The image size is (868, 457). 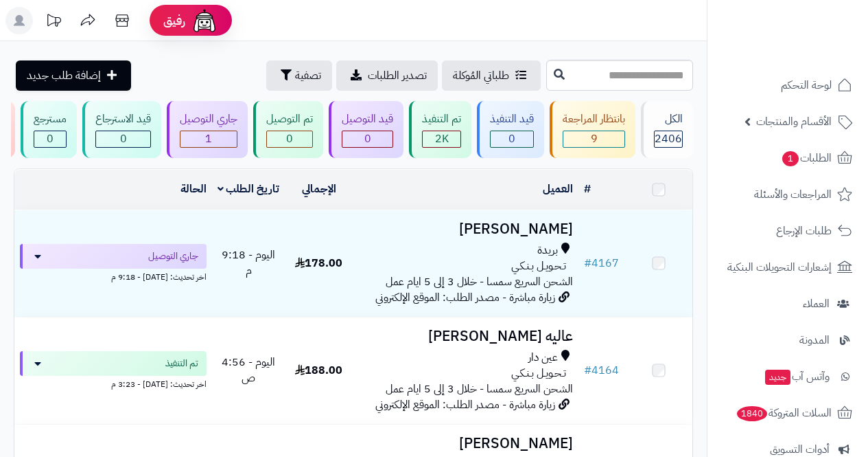 I want to click on span: 178.00, so click(x=318, y=263).